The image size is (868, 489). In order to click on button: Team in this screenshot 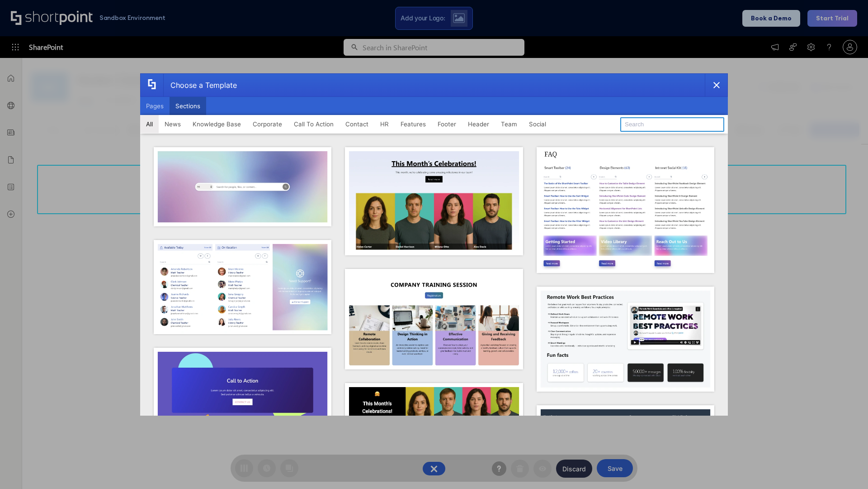, I will do `click(509, 124)`.